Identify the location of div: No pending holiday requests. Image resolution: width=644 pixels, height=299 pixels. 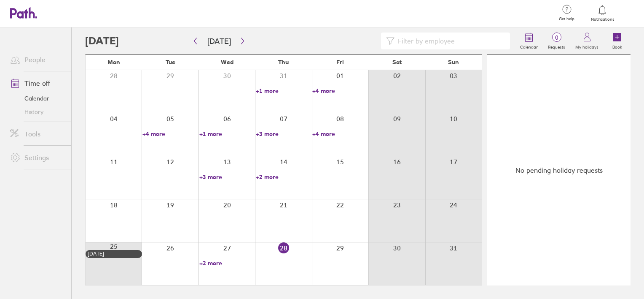
(559, 170).